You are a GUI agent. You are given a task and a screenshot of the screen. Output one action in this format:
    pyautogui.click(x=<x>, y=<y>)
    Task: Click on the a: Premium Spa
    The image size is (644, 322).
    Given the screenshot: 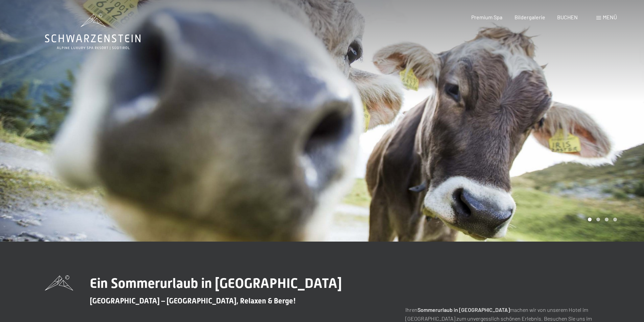 What is the action you would take?
    pyautogui.click(x=487, y=17)
    